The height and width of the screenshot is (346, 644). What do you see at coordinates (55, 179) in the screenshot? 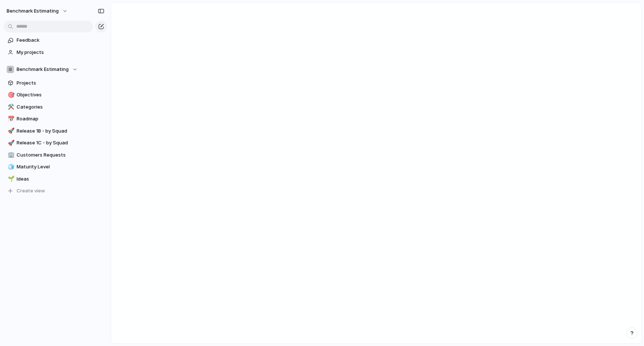
I see `div: 🌱Ideas` at bounding box center [55, 179].